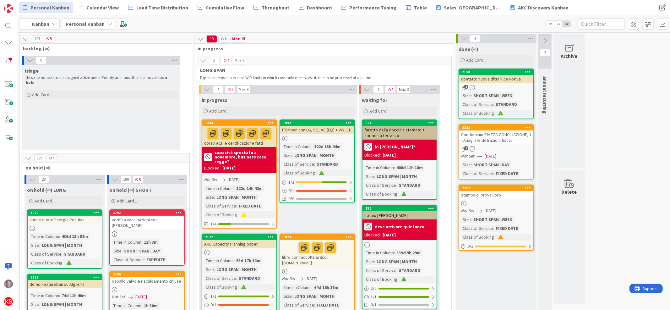  What do you see at coordinates (249, 188) in the screenshot?
I see `div: 122d 14h 42m` at bounding box center [249, 188].